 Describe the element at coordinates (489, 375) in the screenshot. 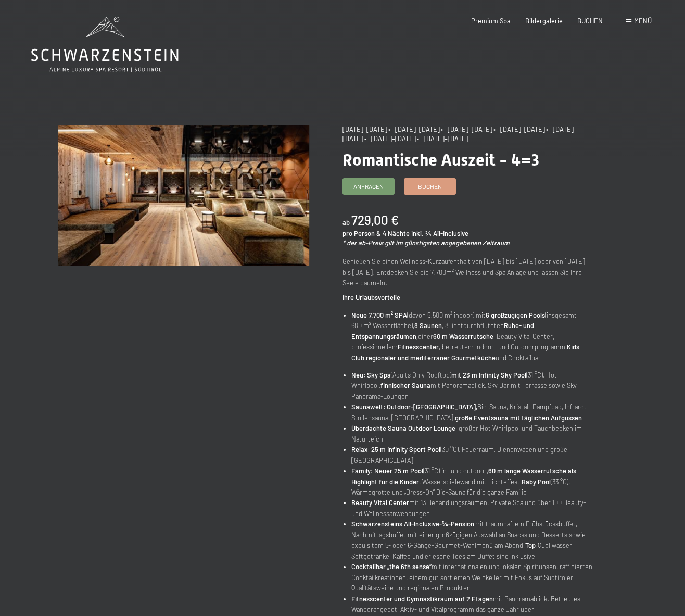

I see `strong: mit 23 m Infinity Sky Pool` at that location.